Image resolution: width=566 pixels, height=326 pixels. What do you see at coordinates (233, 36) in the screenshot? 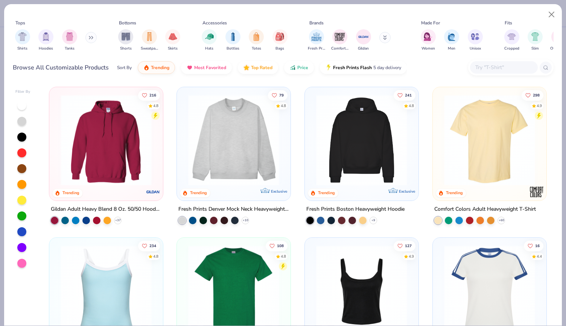
I see `img: Bottles Image` at bounding box center [233, 36].